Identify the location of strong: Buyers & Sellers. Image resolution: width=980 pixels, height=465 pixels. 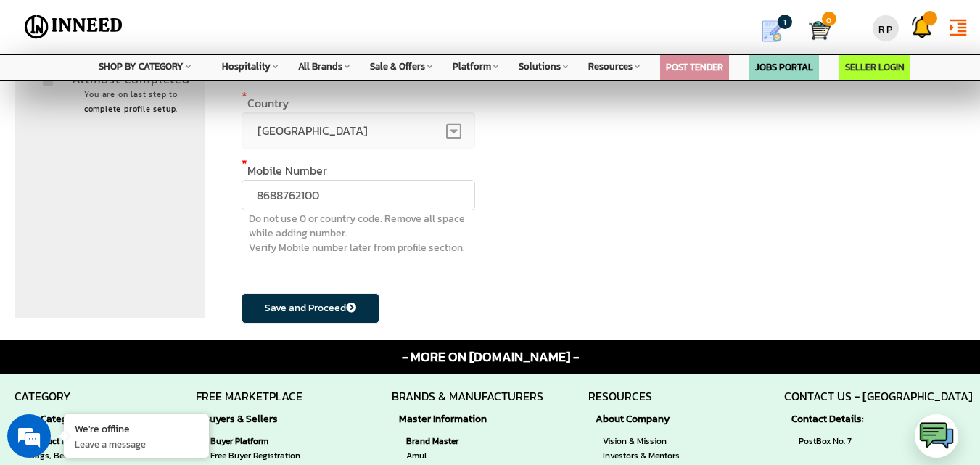
(279, 419).